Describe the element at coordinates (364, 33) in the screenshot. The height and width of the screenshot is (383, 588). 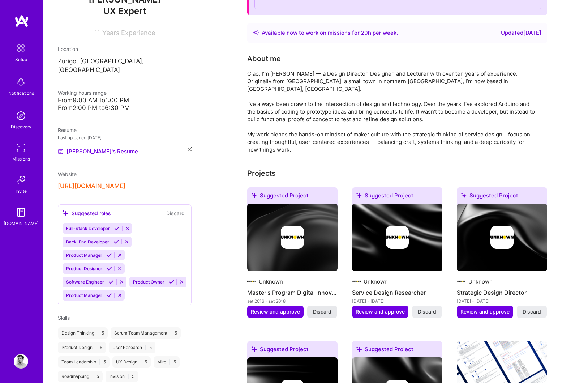
I see `span: 20` at that location.